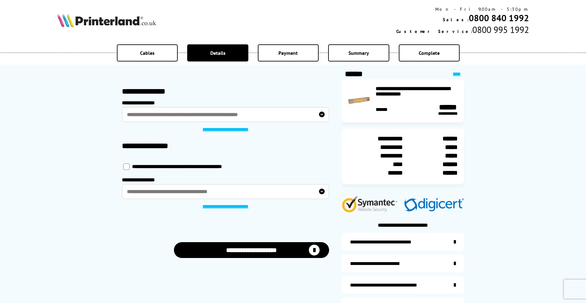 The height and width of the screenshot is (303, 586). What do you see at coordinates (434, 31) in the screenshot?
I see `span: Customer Service:` at bounding box center [434, 31].